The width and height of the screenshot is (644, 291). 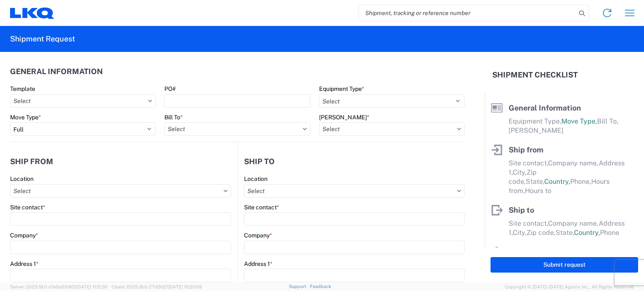 I want to click on input: Shipment, tracking or reference number, so click(x=467, y=13).